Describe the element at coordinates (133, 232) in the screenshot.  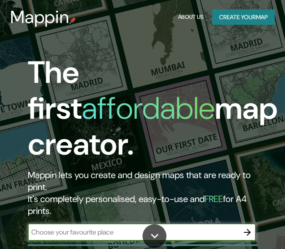
I see `input: Choose your favourite place` at that location.